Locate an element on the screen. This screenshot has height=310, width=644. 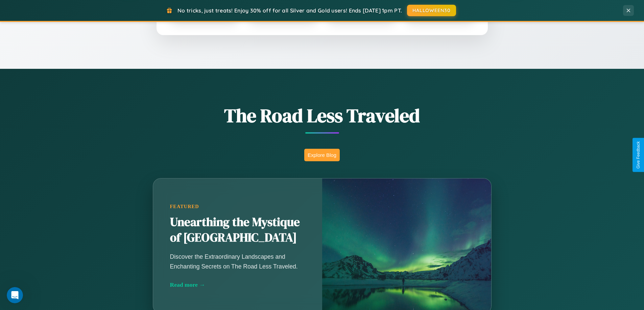
div: Read more → is located at coordinates (237, 285).